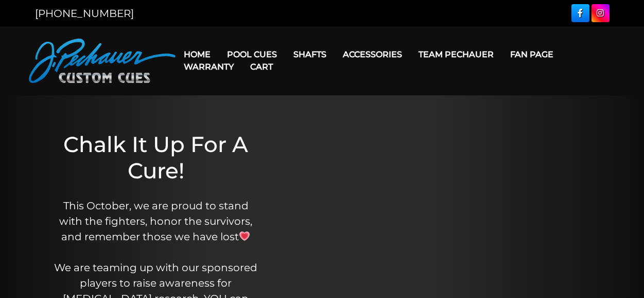  What do you see at coordinates (156, 157) in the screenshot?
I see `h1: Chalk It Up For A Cure!` at bounding box center [156, 157].